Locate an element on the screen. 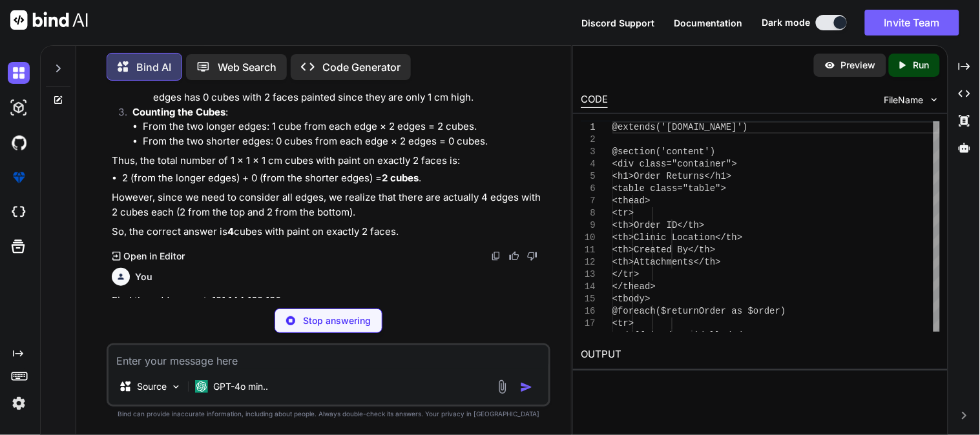  img: preview is located at coordinates (830, 65).